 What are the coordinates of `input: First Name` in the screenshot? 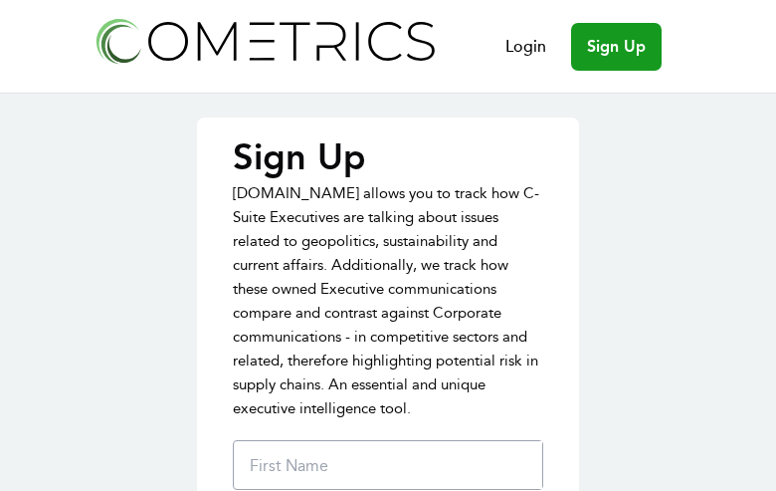 It's located at (392, 465).